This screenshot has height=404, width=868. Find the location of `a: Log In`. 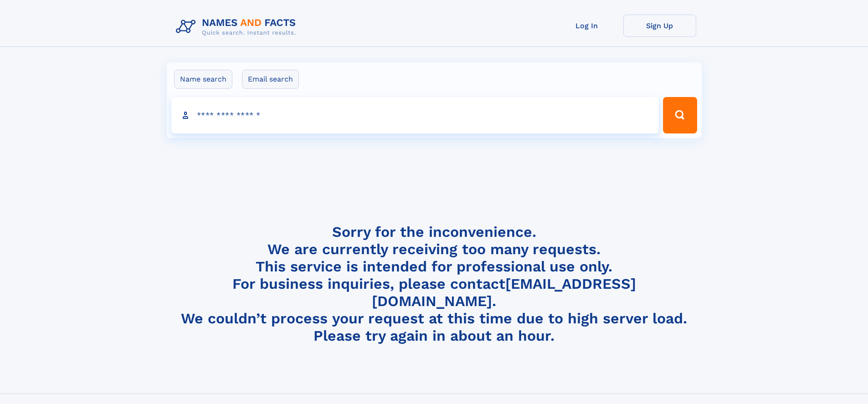

a: Log In is located at coordinates (587, 25).